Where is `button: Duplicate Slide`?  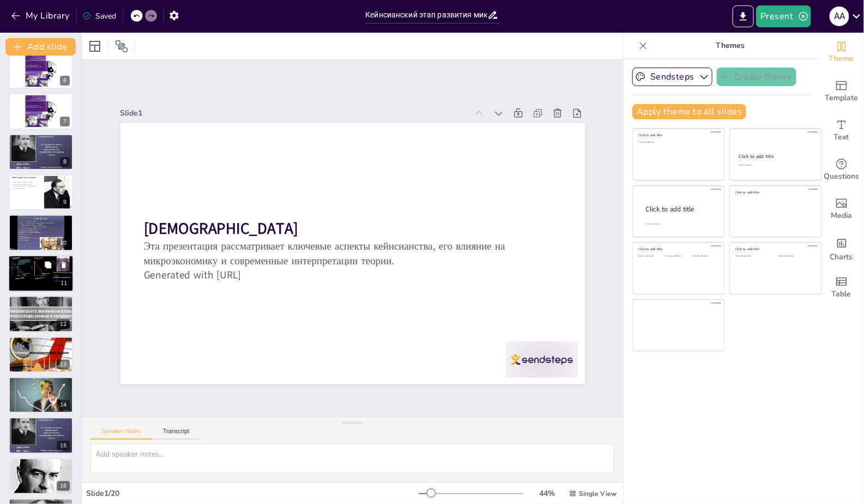
button: Duplicate Slide is located at coordinates (48, 265).